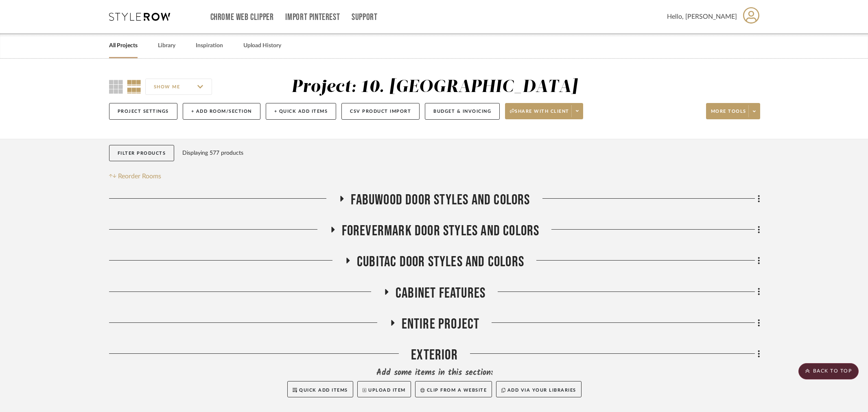  I want to click on a: Chrome Web Clipper, so click(242, 17).